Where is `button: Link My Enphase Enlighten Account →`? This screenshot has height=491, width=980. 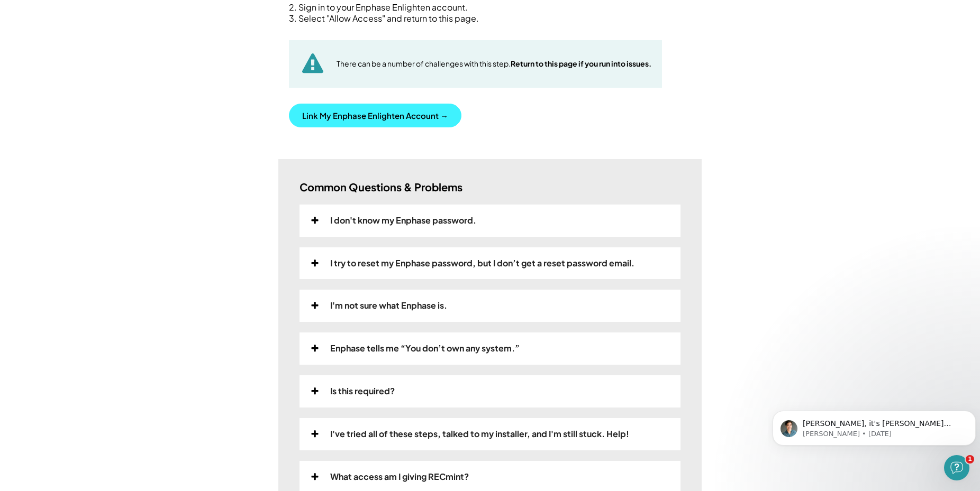 button: Link My Enphase Enlighten Account → is located at coordinates (375, 115).